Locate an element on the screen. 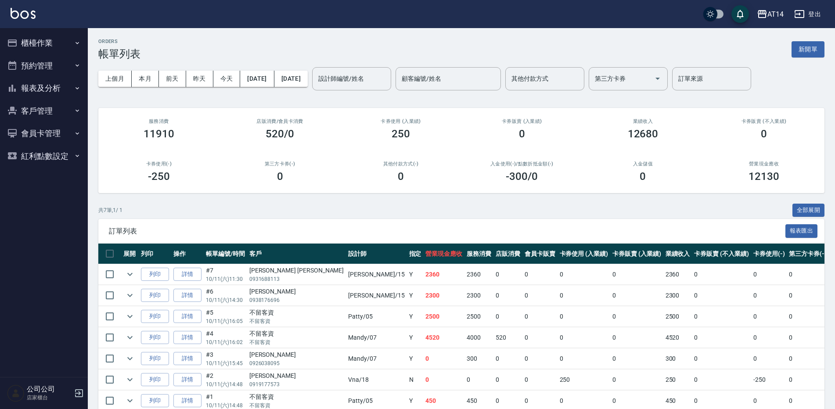 The width and height of the screenshot is (835, 409). h2: 店販消費 /會員卡消費 is located at coordinates (280, 121).